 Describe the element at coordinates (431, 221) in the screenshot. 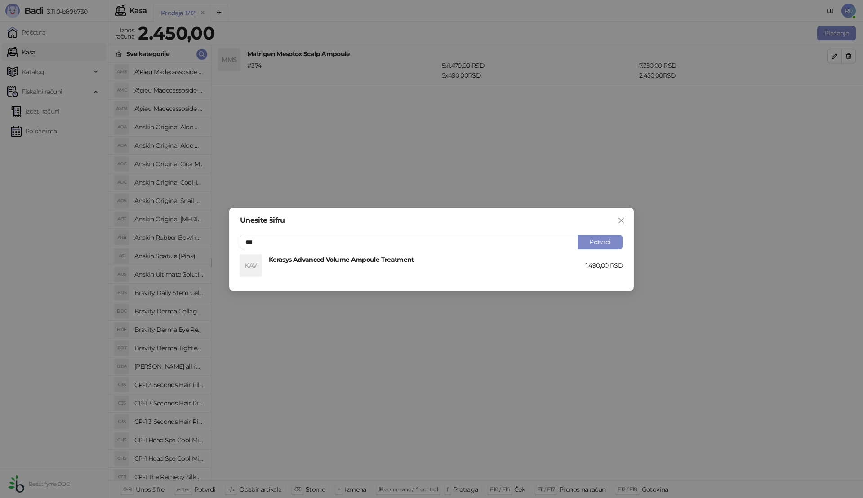

I see `div: Unesite šifru` at that location.